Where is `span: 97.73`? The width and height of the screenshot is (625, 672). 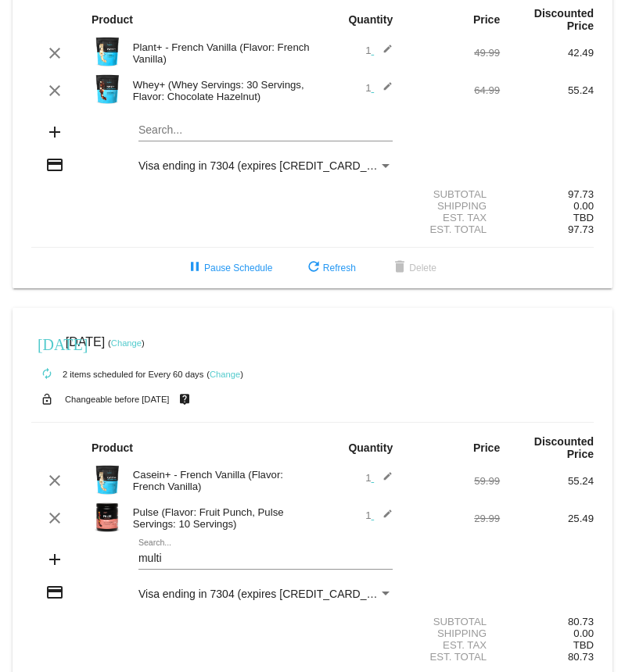
span: 97.73 is located at coordinates (580, 229).